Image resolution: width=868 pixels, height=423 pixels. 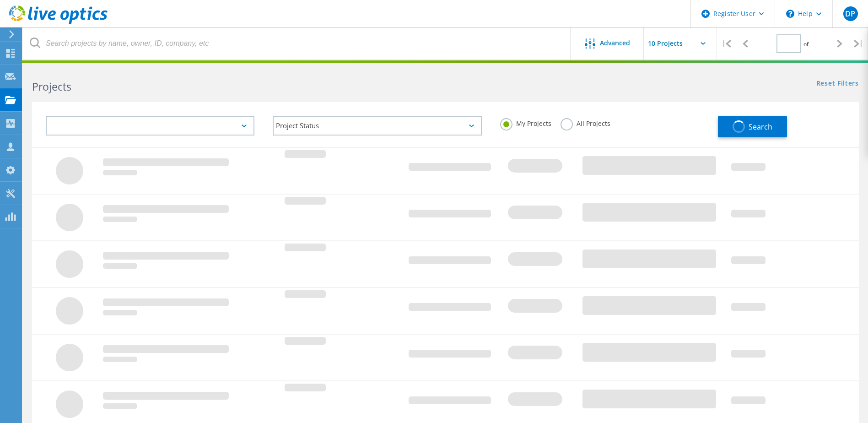 What do you see at coordinates (52, 86) in the screenshot?
I see `b: Projects` at bounding box center [52, 86].